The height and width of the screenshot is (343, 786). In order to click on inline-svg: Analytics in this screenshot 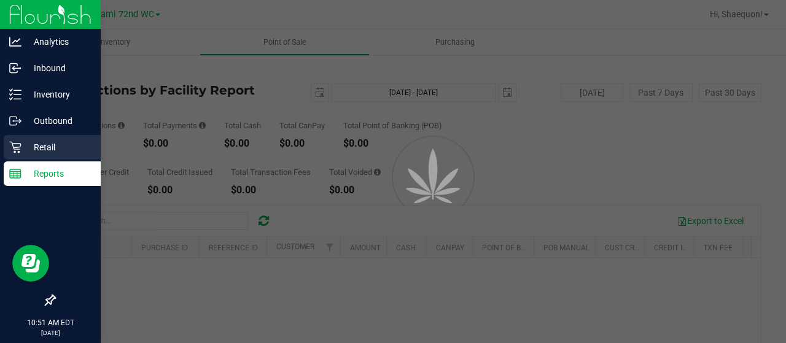, I will do `click(15, 42)`.